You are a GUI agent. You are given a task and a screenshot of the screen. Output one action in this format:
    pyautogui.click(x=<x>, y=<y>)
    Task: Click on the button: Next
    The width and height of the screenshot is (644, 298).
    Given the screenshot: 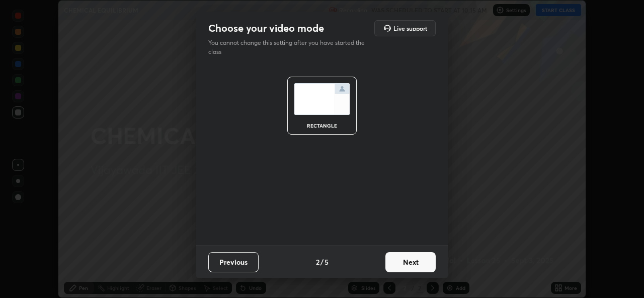 What is the action you would take?
    pyautogui.click(x=411, y=262)
    